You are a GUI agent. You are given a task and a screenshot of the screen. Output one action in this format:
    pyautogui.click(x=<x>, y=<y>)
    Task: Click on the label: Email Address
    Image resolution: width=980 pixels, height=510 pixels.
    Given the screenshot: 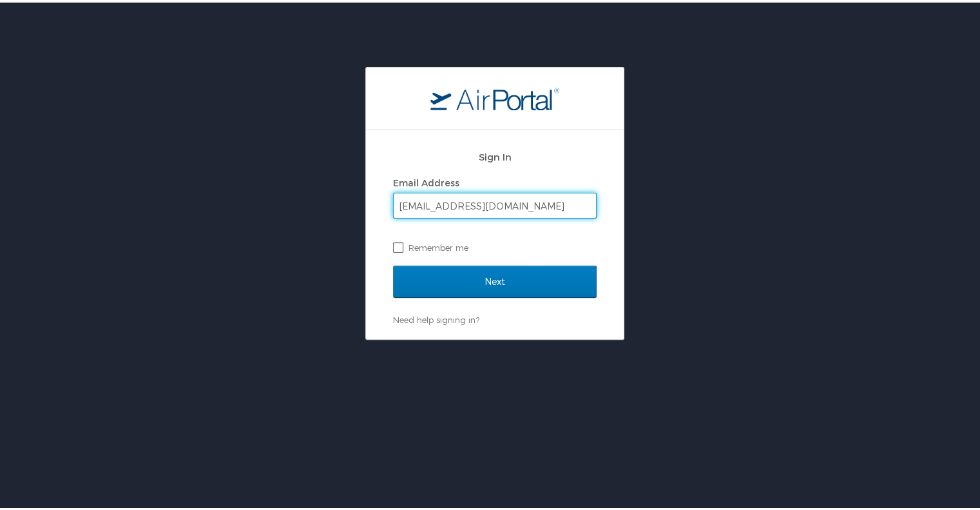 What is the action you would take?
    pyautogui.click(x=426, y=180)
    